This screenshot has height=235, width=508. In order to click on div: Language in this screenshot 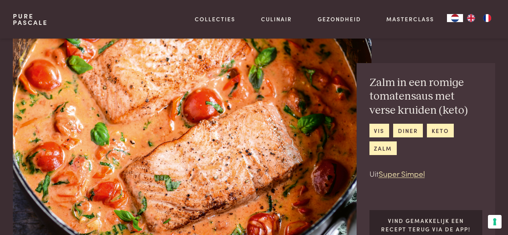, I will do `click(455, 18)`.